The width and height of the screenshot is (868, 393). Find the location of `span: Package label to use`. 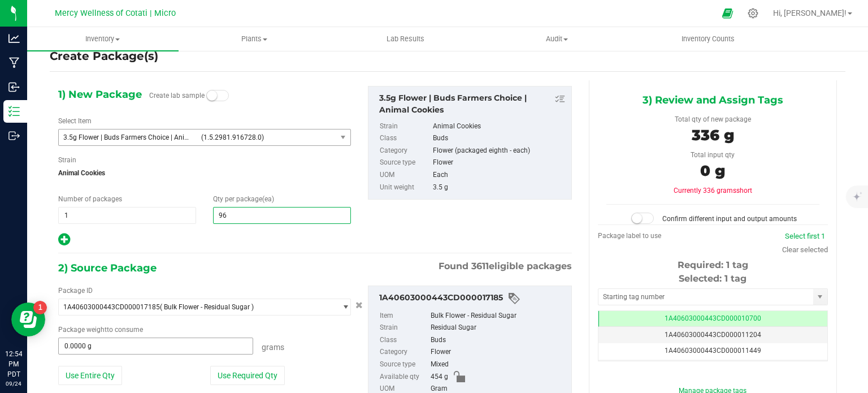

span: Package label to use is located at coordinates (630, 236).